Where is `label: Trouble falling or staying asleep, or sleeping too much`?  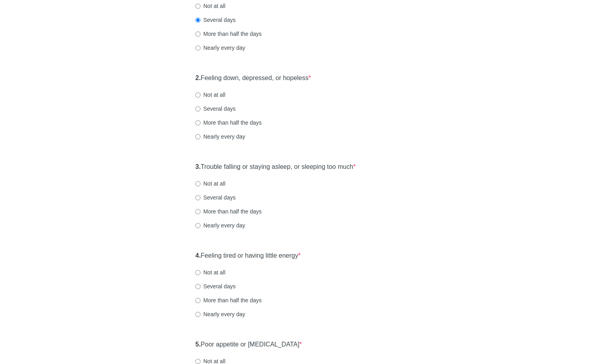 label: Trouble falling or staying asleep, or sleeping too much is located at coordinates (276, 167).